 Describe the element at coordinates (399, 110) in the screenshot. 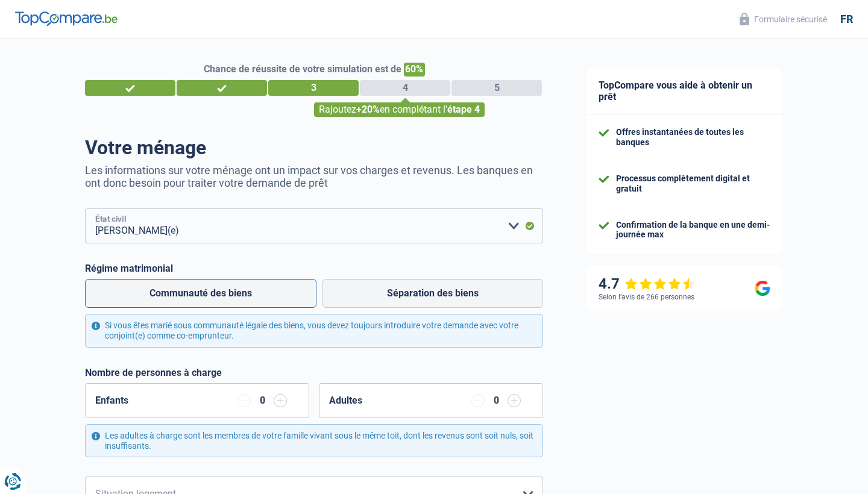

I see `div: Rajoutez en complétant l'` at that location.